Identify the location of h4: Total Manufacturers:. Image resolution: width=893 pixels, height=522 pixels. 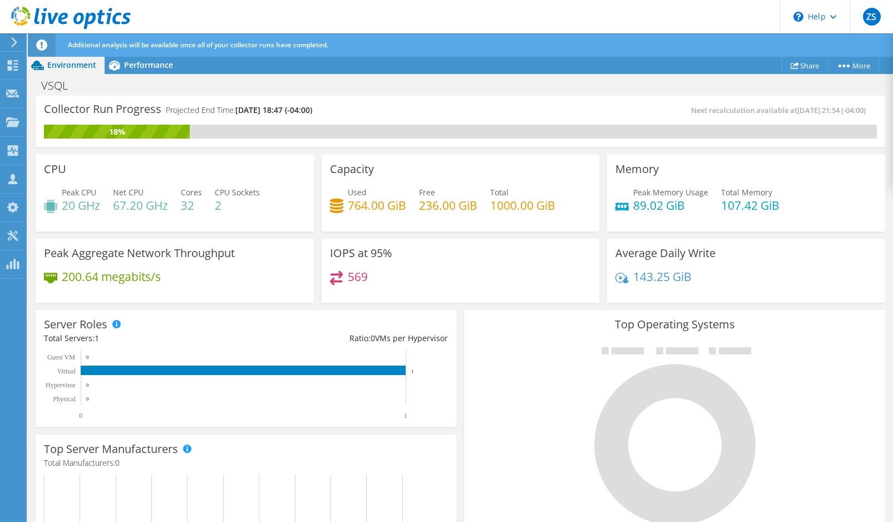
(246, 463).